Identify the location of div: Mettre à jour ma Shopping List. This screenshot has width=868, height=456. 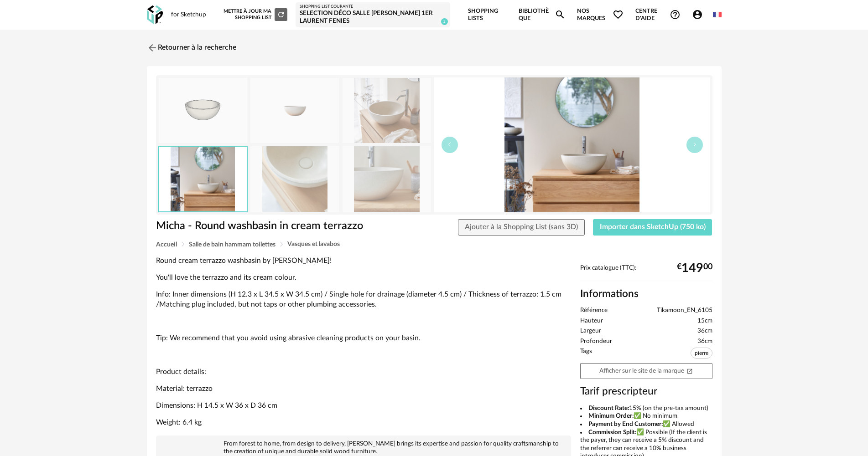
(255, 15).